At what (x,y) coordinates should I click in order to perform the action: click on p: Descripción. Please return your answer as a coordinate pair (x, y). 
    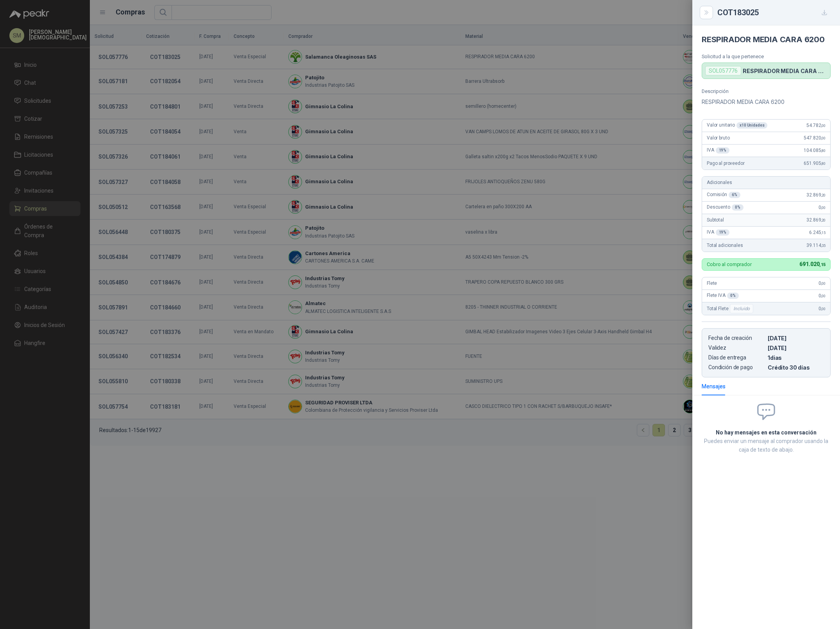
    Looking at the image, I should click on (766, 91).